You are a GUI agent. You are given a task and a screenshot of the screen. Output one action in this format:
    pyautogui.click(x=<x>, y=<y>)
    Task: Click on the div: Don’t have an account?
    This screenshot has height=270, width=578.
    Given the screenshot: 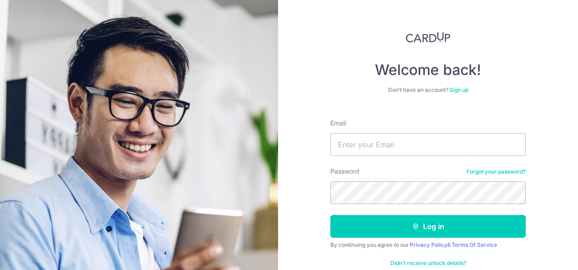 What is the action you would take?
    pyautogui.click(x=428, y=90)
    